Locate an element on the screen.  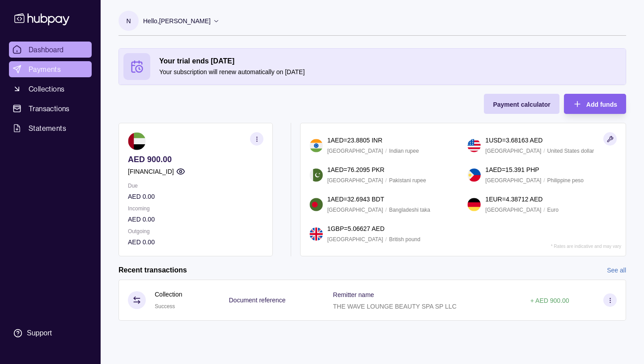
a: Payments is located at coordinates (50, 69).